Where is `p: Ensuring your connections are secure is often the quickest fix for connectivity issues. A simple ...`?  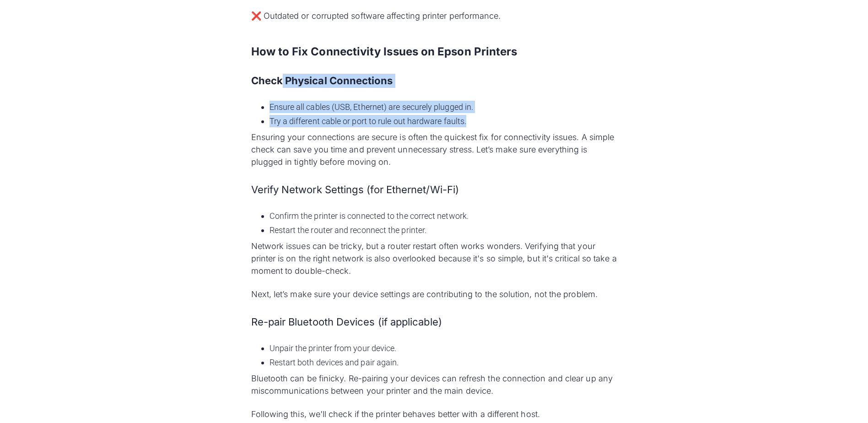
p: Ensuring your connections are secure is often the quickest fix for connectivity issues. A simple ... is located at coordinates (434, 149).